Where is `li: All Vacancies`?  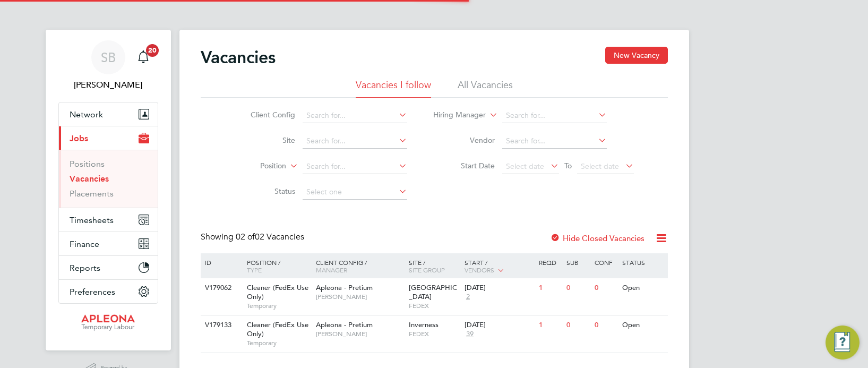
li: All Vacancies is located at coordinates (485, 88).